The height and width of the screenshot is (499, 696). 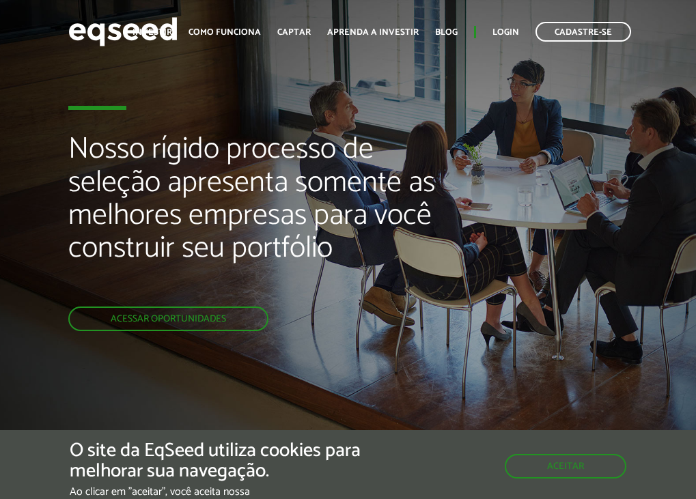 I want to click on a: Login, so click(x=505, y=32).